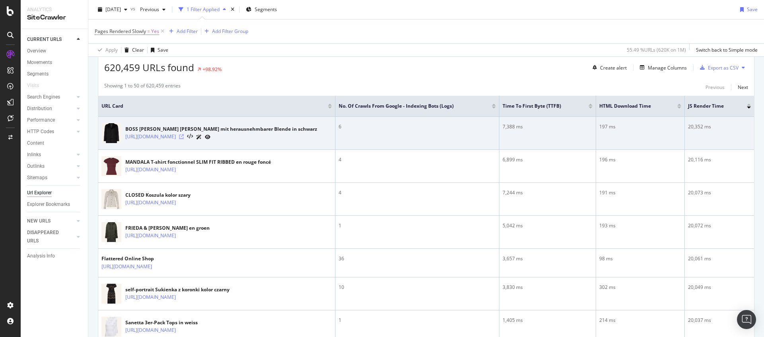 The width and height of the screenshot is (764, 337). What do you see at coordinates (640, 288) in the screenshot?
I see `div: 302 ms` at bounding box center [640, 288].